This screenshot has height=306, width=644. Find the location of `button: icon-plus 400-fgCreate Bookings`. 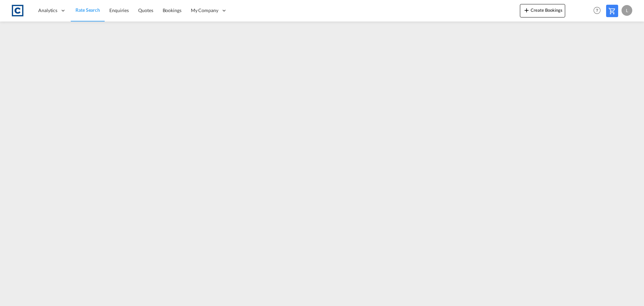

button: icon-plus 400-fgCreate Bookings is located at coordinates (542, 11).